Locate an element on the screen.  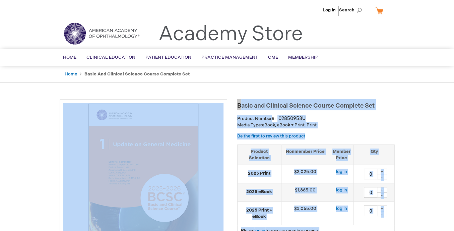
td: $2,025.00 is located at coordinates (305, 174).